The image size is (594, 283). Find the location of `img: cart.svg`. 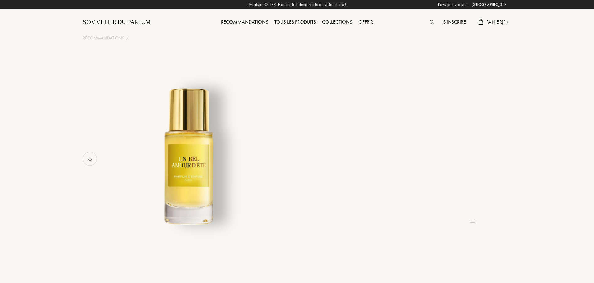

img: cart.svg is located at coordinates (481, 22).